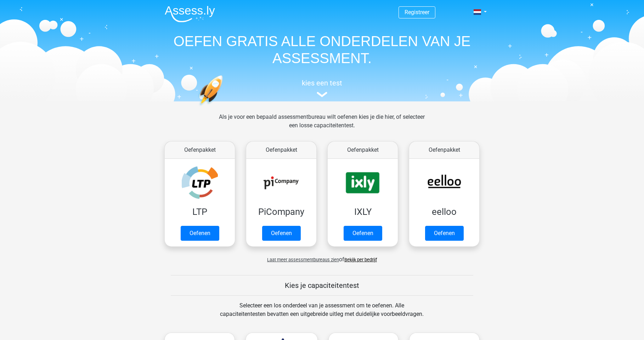 This screenshot has height=340, width=644. What do you see at coordinates (322, 88) in the screenshot?
I see `a: kies een test` at bounding box center [322, 88].